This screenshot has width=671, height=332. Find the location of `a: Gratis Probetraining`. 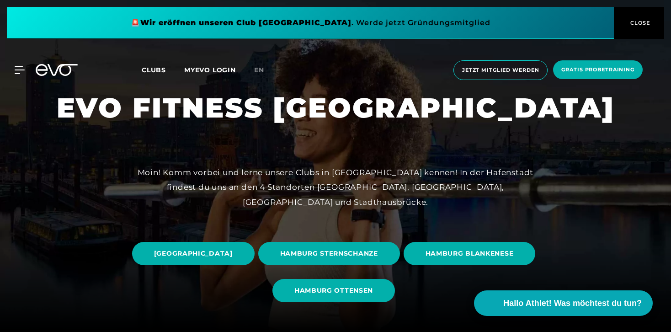

a: Gratis Probetraining is located at coordinates (598, 70).